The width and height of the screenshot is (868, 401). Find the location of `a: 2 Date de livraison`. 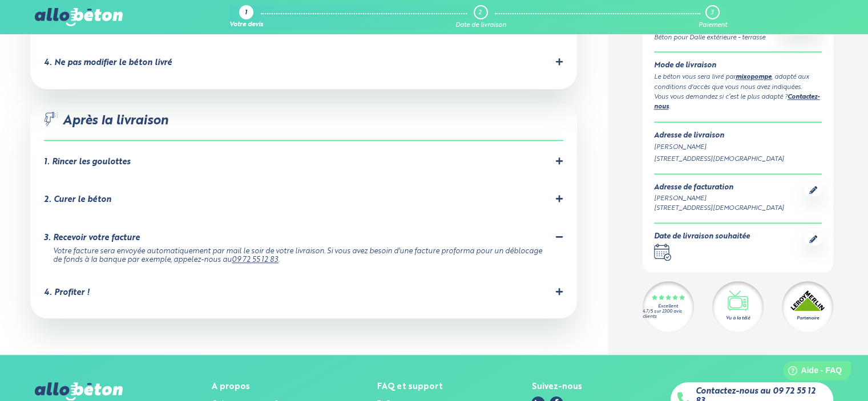

a: 2 Date de livraison is located at coordinates (480, 17).